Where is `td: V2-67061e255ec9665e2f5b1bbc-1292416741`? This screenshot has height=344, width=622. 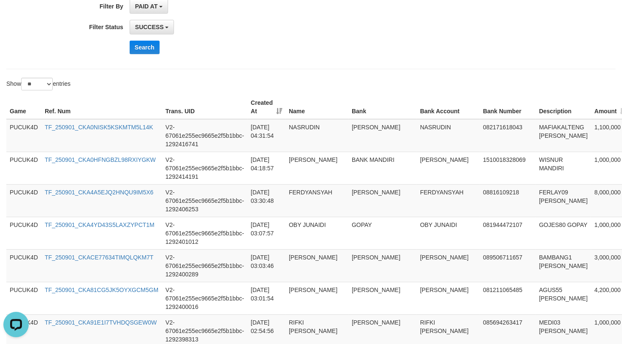 td: V2-67061e255ec9665e2f5b1bbc-1292416741 is located at coordinates (205, 135).